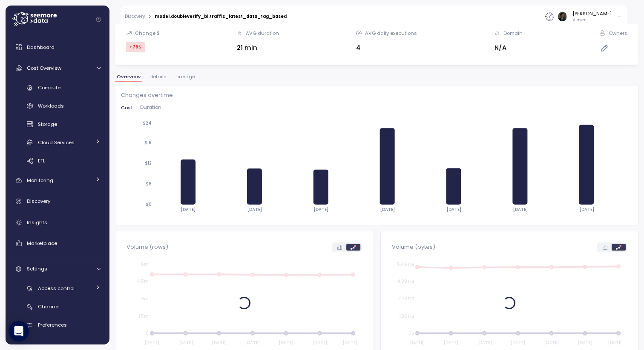 The width and height of the screenshot is (644, 350). I want to click on a: ETL, so click(57, 161).